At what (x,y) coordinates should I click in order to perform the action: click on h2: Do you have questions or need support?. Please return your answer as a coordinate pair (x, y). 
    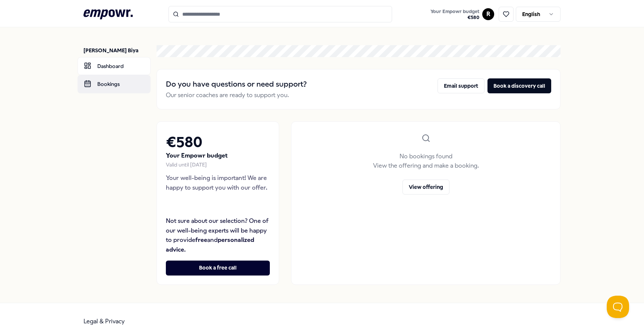
    Looking at the image, I should click on (237, 84).